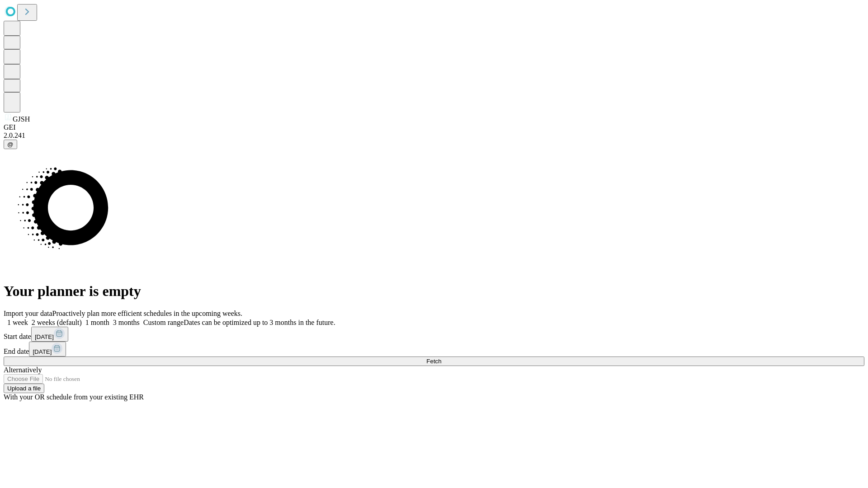  Describe the element at coordinates (433, 361) in the screenshot. I see `span: Fetch` at that location.